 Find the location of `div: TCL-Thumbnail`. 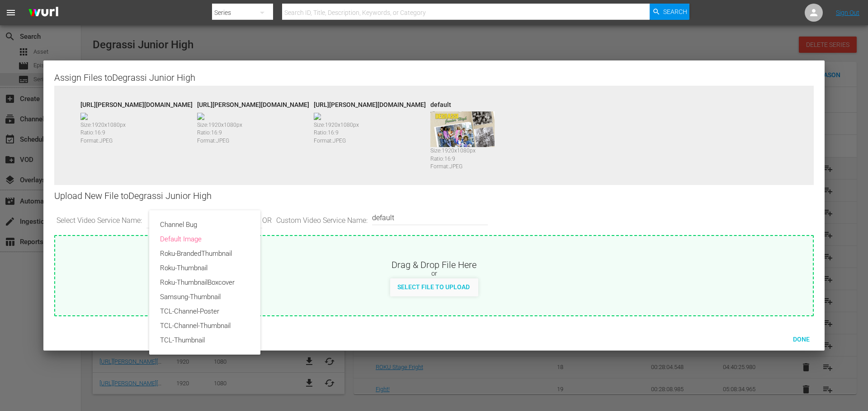

div: TCL-Thumbnail is located at coordinates (205, 341).